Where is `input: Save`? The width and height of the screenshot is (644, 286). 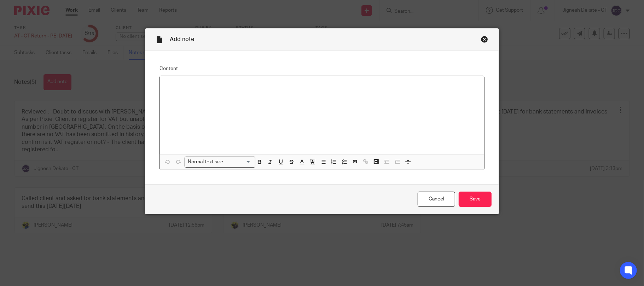 input: Save is located at coordinates (475, 199).